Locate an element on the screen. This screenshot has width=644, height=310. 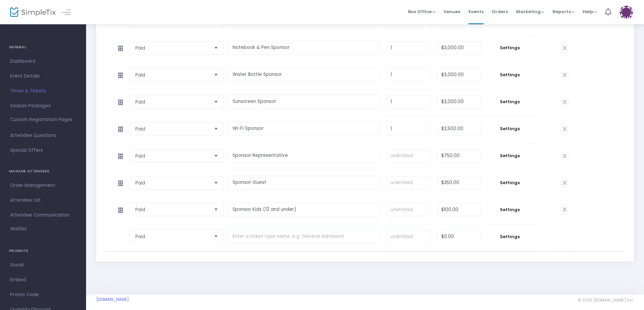
h4: MANAGE ATTENDEES is located at coordinates (43, 171).